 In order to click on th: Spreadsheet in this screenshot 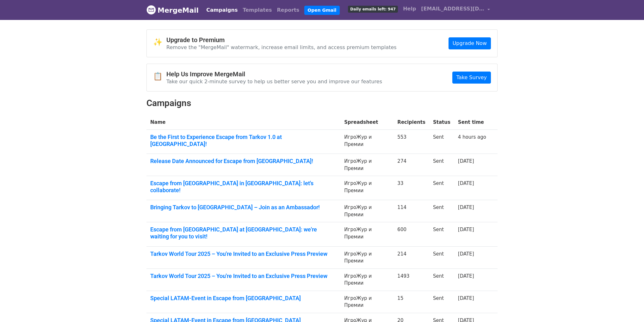, I will do `click(367, 122)`.